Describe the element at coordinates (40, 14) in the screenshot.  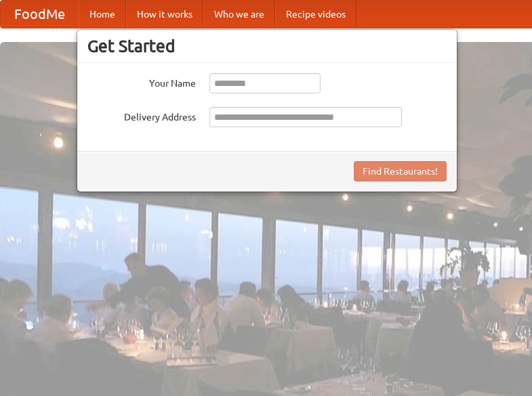
I see `a: FoodMe` at that location.